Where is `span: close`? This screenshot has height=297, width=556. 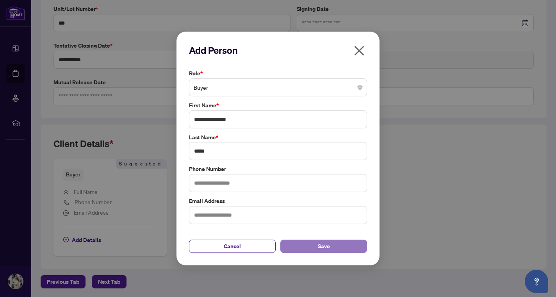
span: close is located at coordinates (359, 51).